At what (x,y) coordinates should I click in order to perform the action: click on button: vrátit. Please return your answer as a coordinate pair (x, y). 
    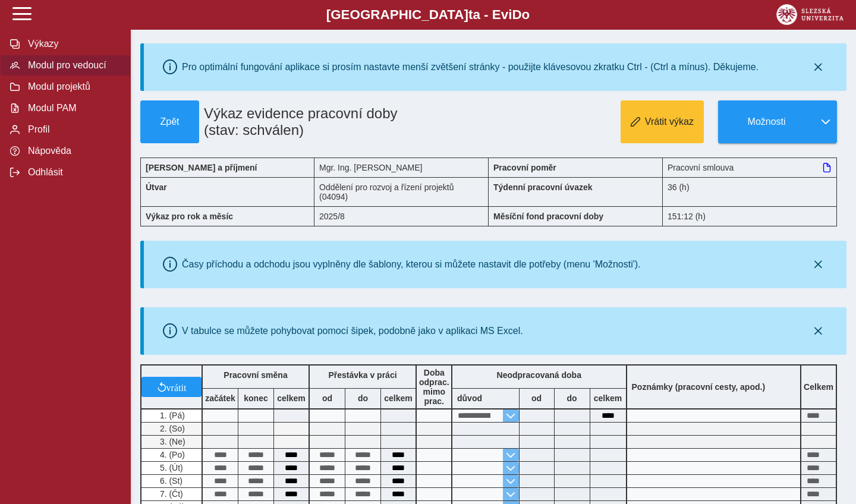
    Looking at the image, I should click on (171, 387).